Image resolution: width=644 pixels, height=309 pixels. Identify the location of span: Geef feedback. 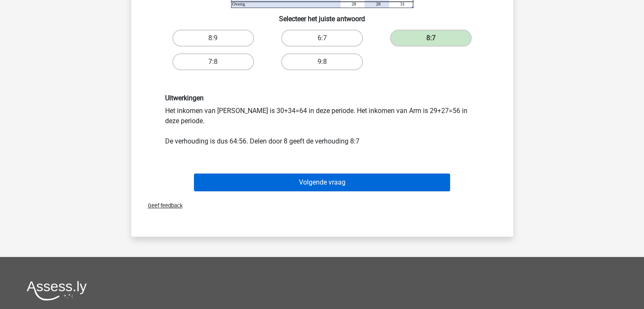
(162, 205).